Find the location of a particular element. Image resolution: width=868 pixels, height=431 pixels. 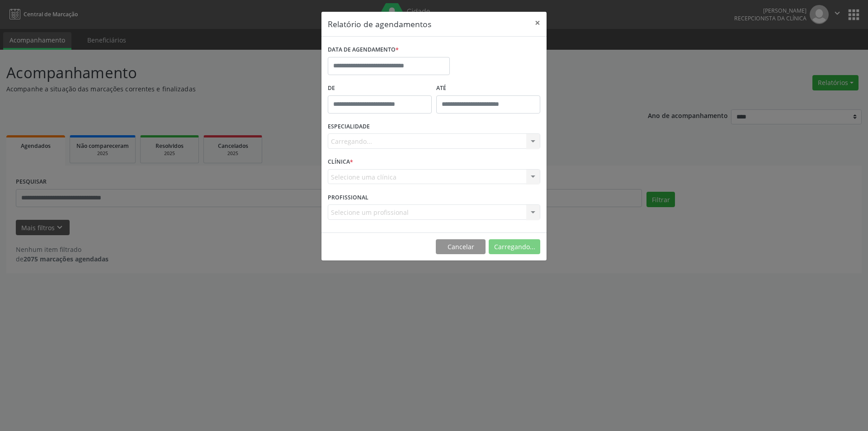

label: DATA DE AGENDAMENTO is located at coordinates (363, 49).